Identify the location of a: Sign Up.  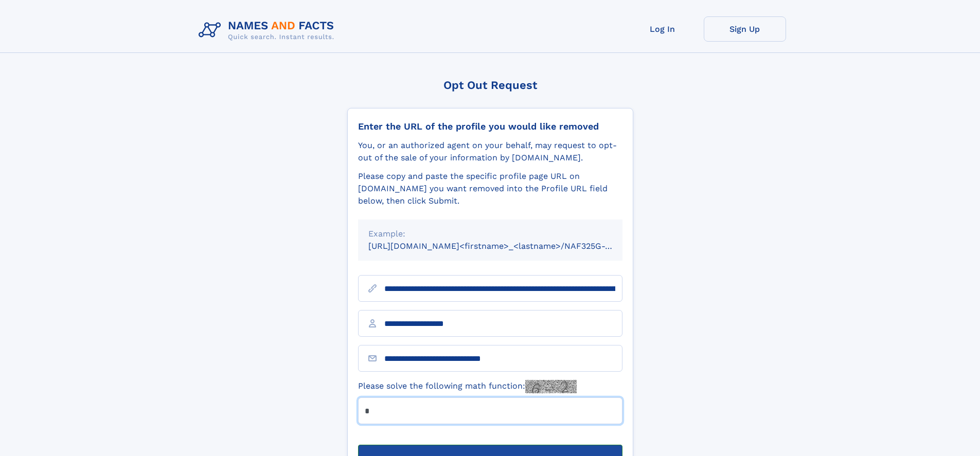
(744, 28).